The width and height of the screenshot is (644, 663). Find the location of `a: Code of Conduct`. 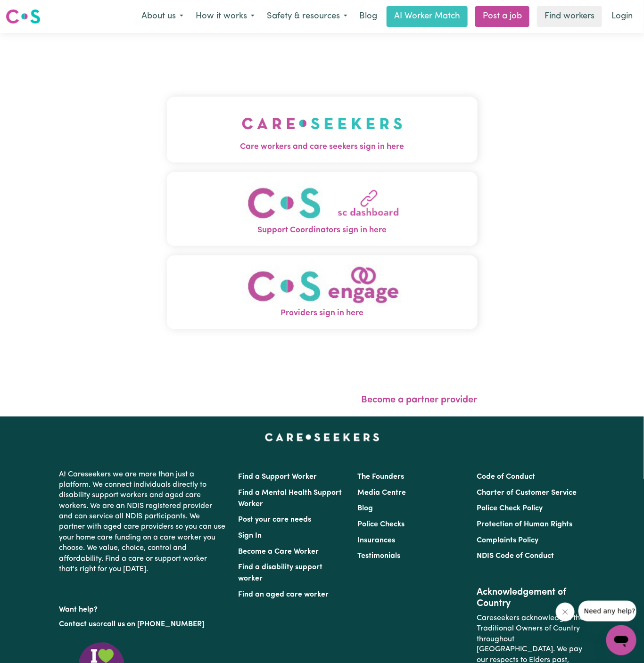

a: Code of Conduct is located at coordinates (506, 477).